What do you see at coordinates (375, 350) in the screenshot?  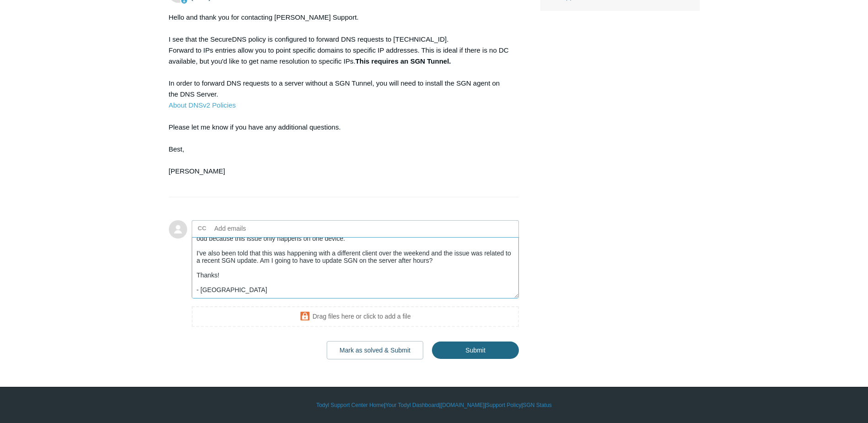 I see `button: Mark as solved & Submit` at bounding box center [375, 350].